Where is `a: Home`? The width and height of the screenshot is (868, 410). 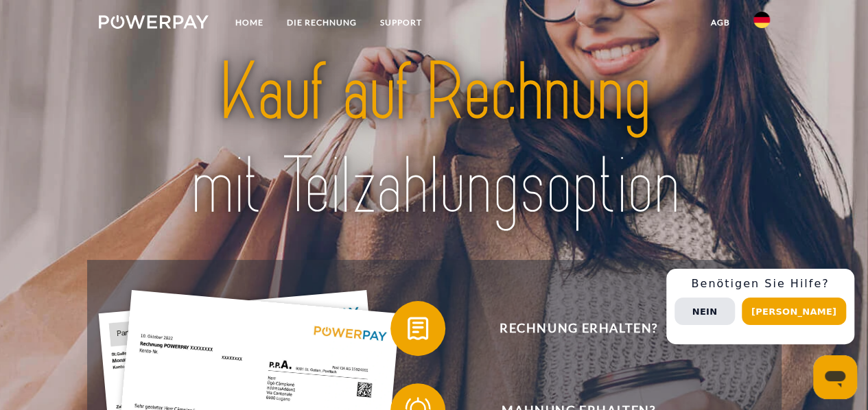
a: Home is located at coordinates (249, 23).